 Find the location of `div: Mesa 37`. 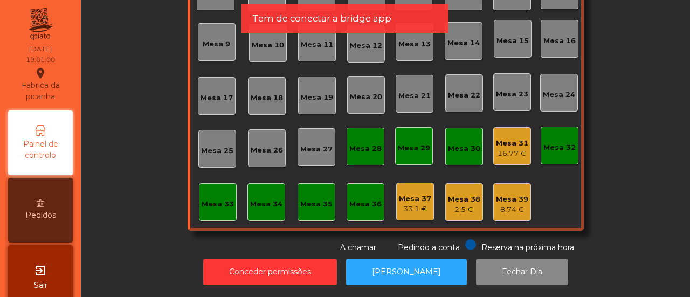

div: Mesa 37 is located at coordinates (415, 199).